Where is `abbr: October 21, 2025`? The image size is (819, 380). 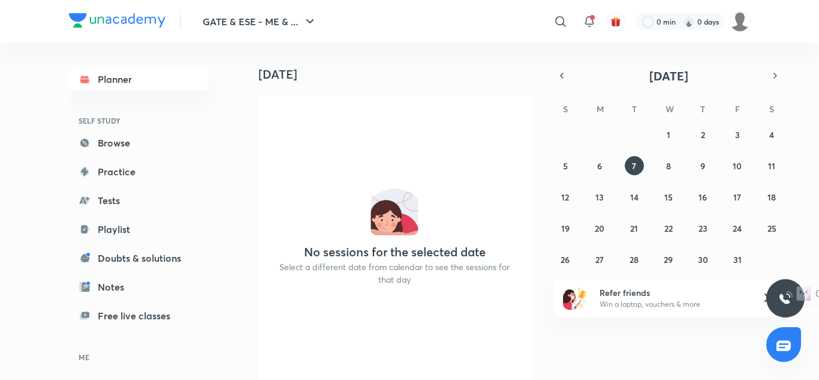
abbr: October 21, 2025 is located at coordinates (634, 228).